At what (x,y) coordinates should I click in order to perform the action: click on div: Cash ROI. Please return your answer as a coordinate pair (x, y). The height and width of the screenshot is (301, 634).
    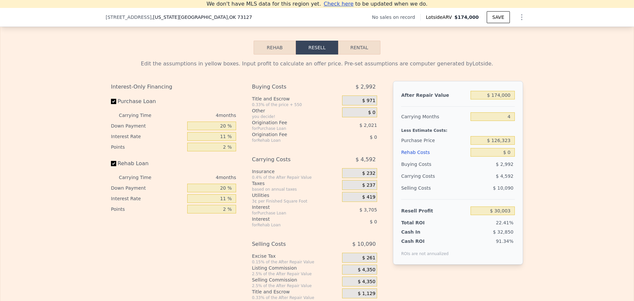
    Looking at the image, I should click on (425, 241).